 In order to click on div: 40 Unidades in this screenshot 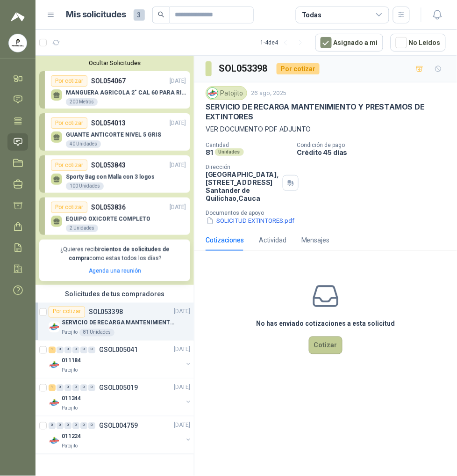, I will do `click(83, 144)`.